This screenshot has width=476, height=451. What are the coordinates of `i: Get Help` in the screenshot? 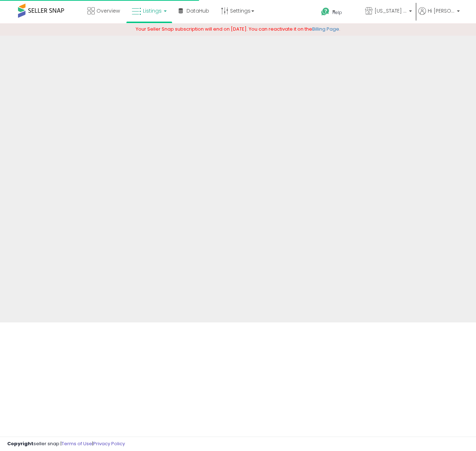 It's located at (325, 11).